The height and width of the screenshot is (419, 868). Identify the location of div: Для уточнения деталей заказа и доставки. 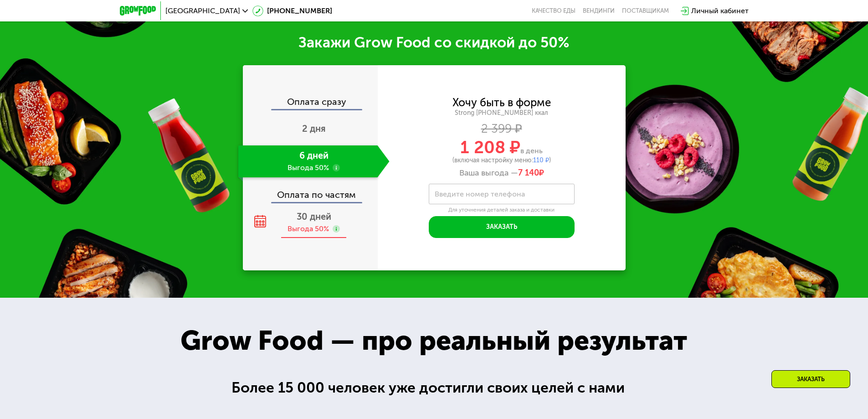
(502, 211).